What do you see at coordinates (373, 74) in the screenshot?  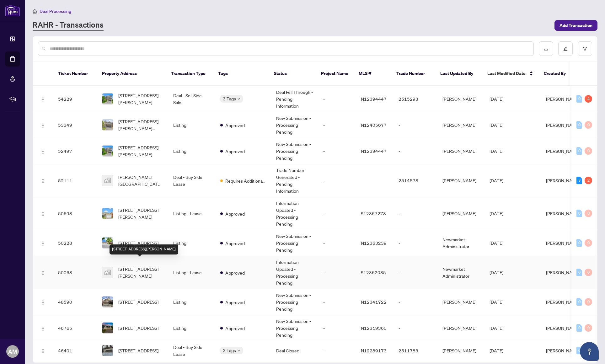 I see `th: MLS #` at bounding box center [373, 74].